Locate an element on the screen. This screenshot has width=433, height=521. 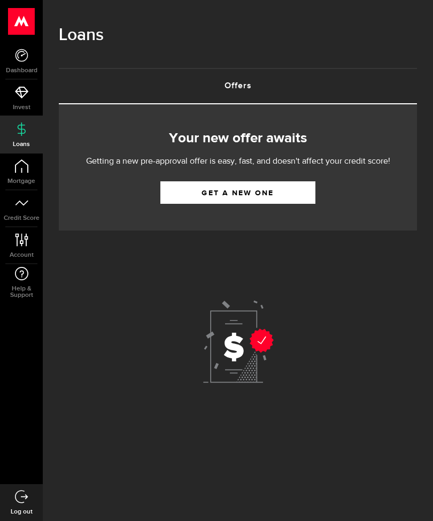
h1: Loans is located at coordinates (238, 35).